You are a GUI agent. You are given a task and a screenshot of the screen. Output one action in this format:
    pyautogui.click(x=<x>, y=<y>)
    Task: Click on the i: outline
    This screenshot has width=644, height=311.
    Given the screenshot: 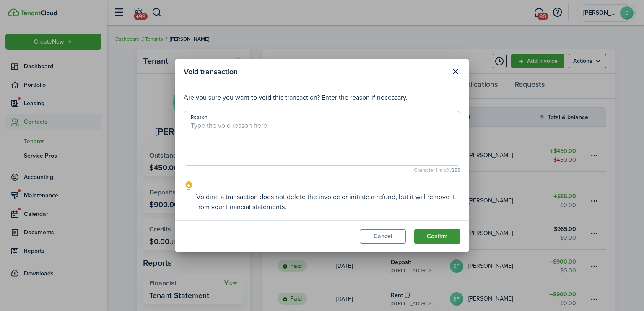 What is the action you would take?
    pyautogui.click(x=189, y=186)
    